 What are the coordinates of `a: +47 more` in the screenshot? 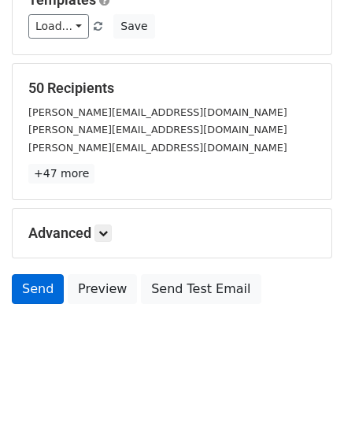 It's located at (61, 173).